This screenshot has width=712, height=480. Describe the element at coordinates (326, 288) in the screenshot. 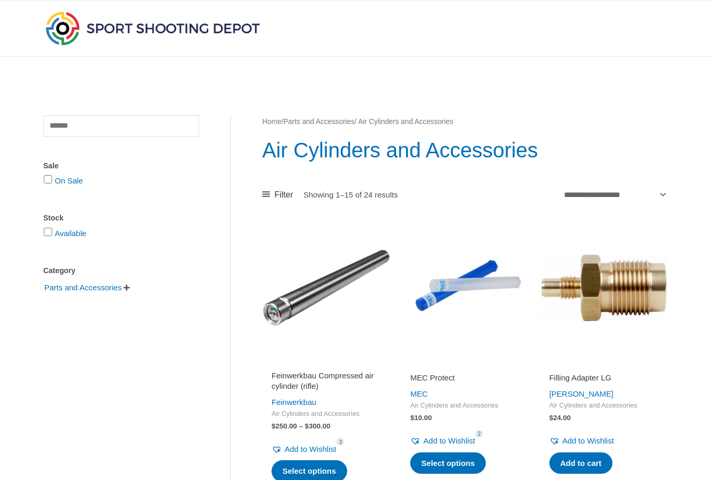

I see `img: Feinwerkbau Compressed air cylinder` at that location.